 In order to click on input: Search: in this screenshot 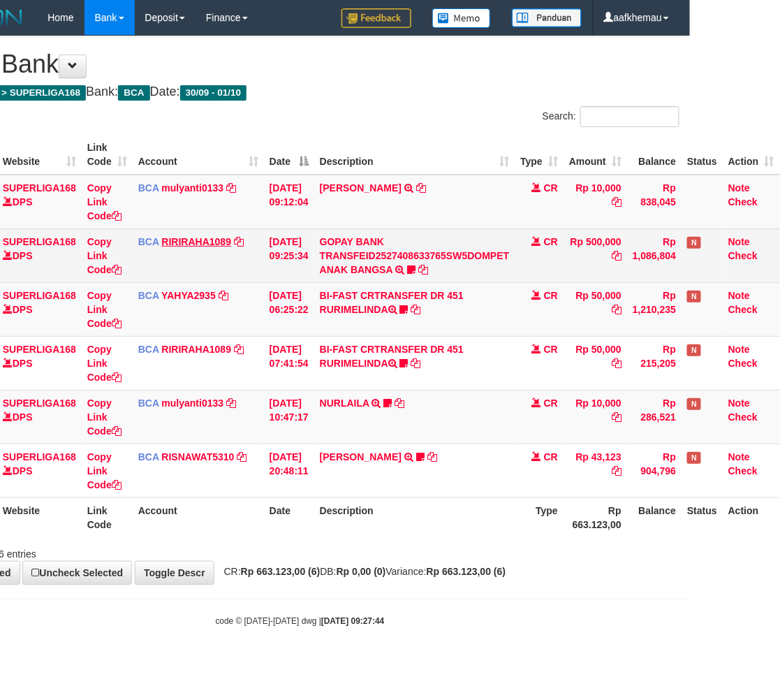, I will do `click(630, 117)`.